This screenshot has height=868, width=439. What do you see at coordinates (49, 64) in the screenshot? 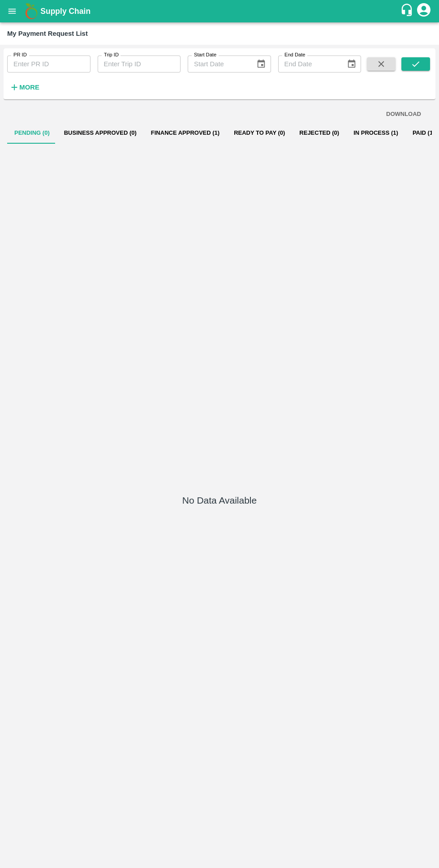
I see `input: Enter PR ID` at bounding box center [49, 64].